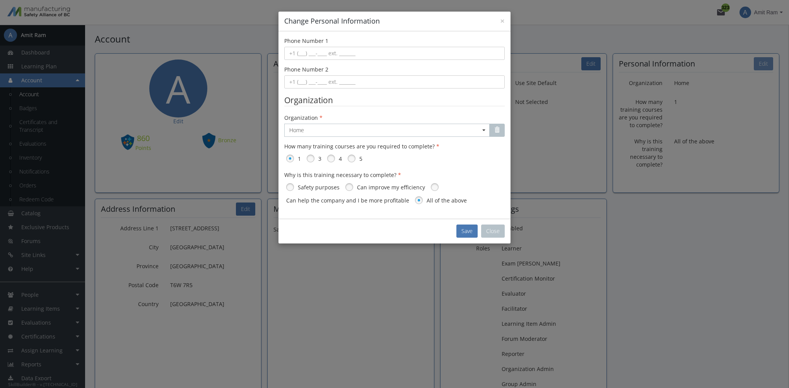  Describe the element at coordinates (361, 159) in the screenshot. I see `label: 5` at that location.